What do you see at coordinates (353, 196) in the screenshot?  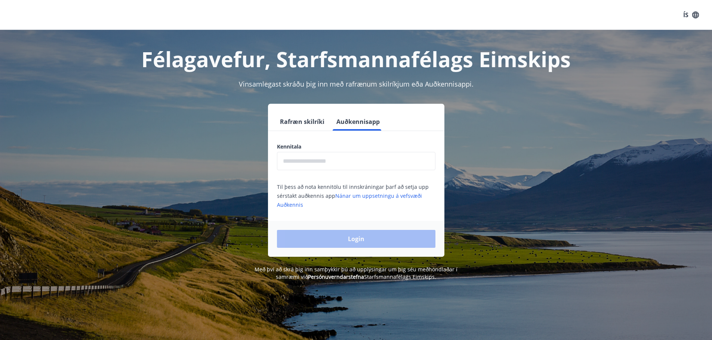 I see `span: Til þess að nota kennitölu til innskráningar þarf að setja upp sérstakt auðkennis app` at bounding box center [353, 196].